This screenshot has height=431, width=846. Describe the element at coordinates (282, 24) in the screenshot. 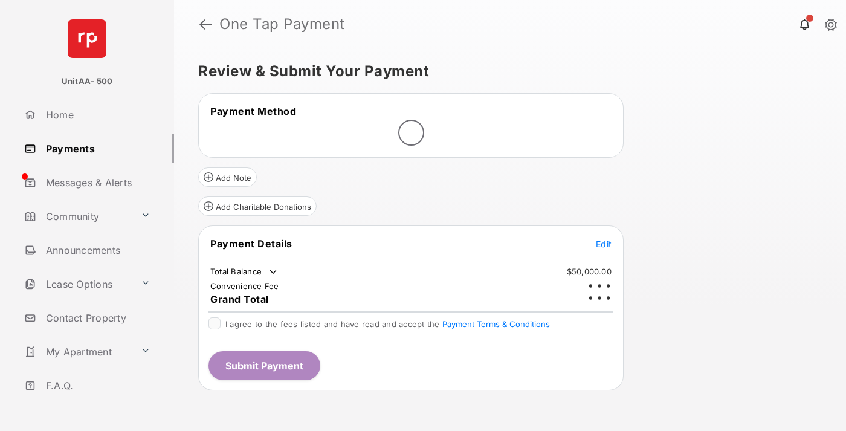

I see `strong: One Tap Payment` at that location.